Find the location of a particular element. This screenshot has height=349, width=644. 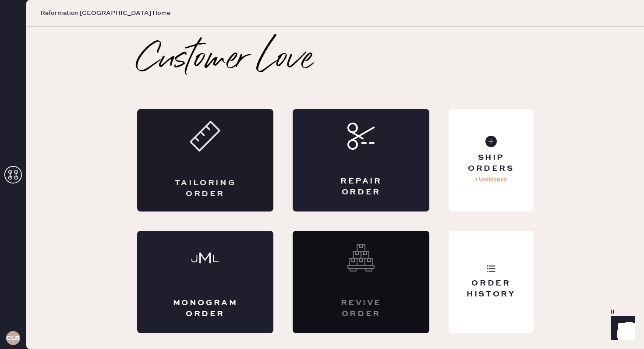

div: Interested? Contact us at care@hemster.co is located at coordinates (361, 282).